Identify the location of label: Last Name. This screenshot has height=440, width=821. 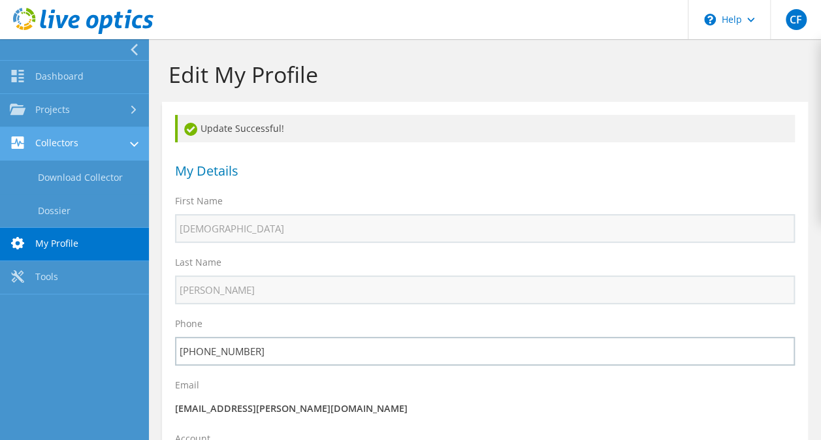
(198, 262).